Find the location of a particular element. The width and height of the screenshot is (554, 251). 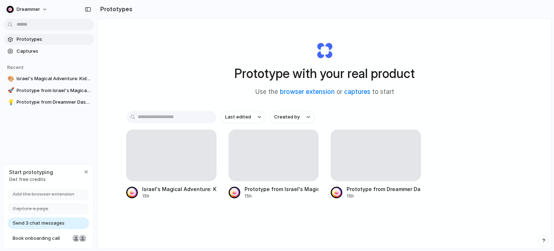

button: Created by is located at coordinates (292, 117).